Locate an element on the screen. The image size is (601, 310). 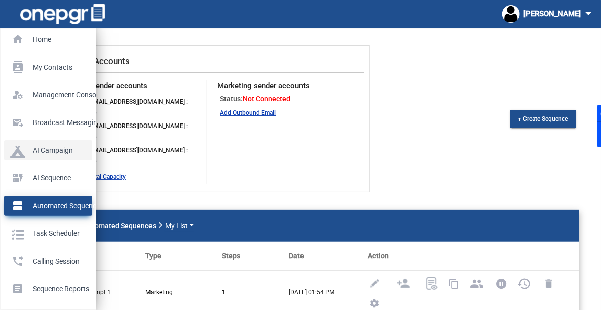
img: addContact.png is located at coordinates (404, 283).